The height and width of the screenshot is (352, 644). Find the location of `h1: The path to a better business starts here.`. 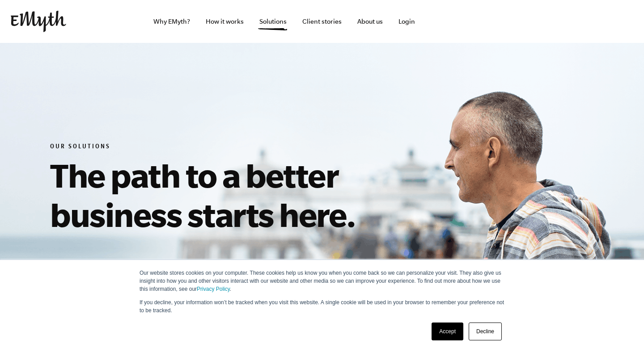

h1: The path to a better business starts here. is located at coordinates (254, 195).